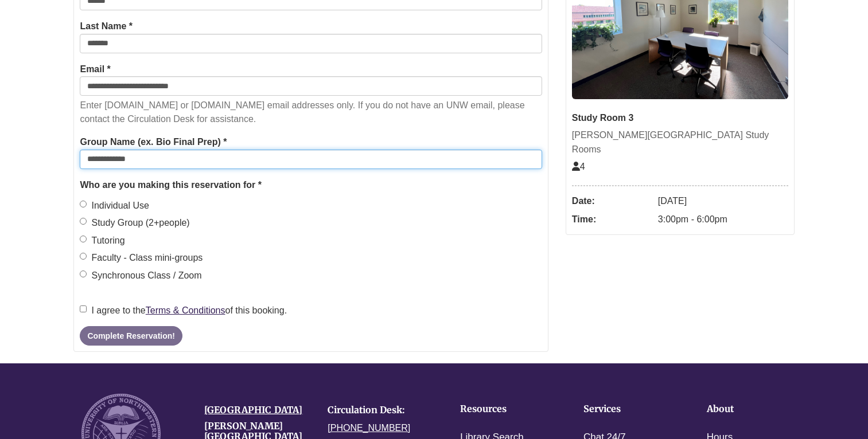  What do you see at coordinates (140, 276) in the screenshot?
I see `label: Synchronous Class / Zoom` at bounding box center [140, 276].